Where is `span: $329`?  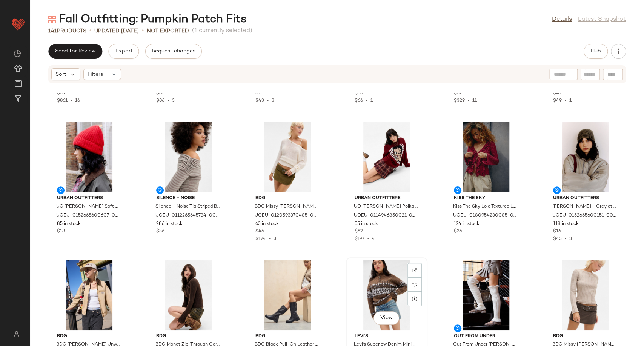 span: $329 is located at coordinates (459, 101).